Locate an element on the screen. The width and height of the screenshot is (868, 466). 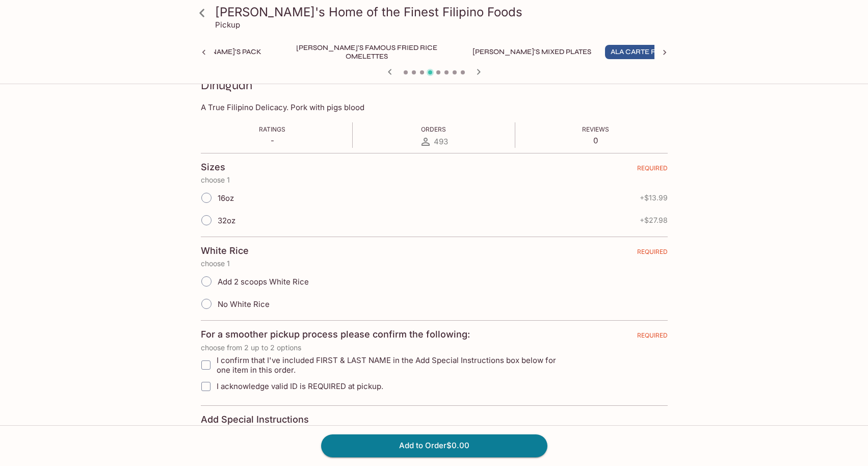
span: Orders is located at coordinates (433, 129).